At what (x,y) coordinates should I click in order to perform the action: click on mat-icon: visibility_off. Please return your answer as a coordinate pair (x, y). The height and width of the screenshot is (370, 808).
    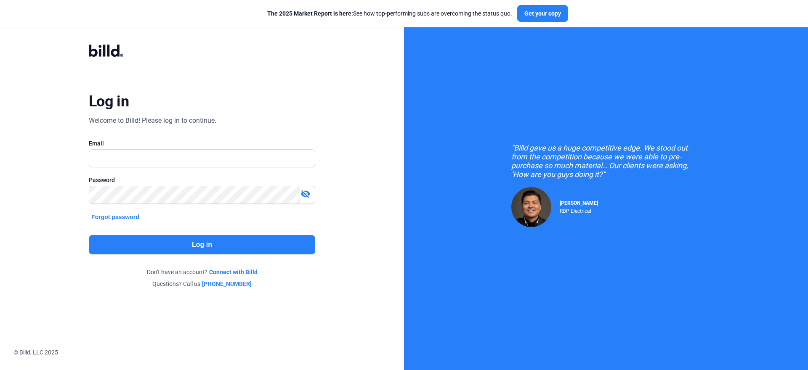
    Looking at the image, I should click on (305, 194).